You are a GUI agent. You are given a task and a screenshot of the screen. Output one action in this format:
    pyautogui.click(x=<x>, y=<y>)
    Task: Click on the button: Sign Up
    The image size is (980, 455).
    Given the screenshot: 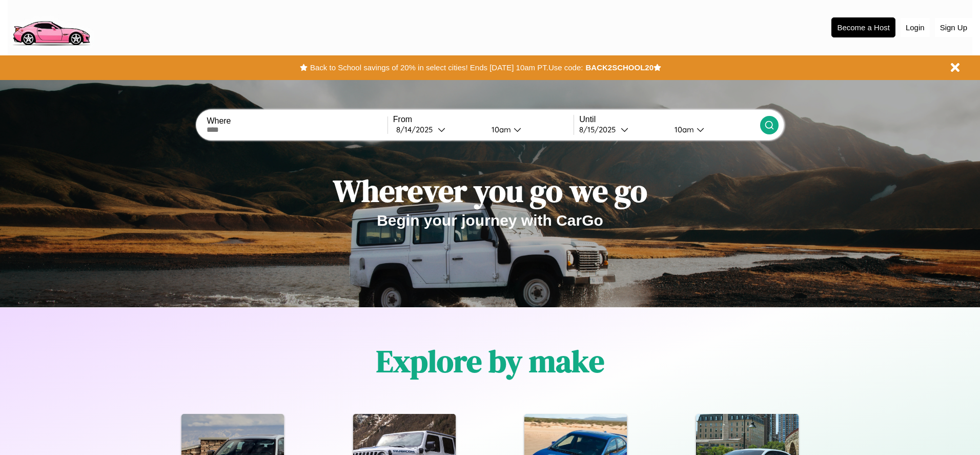 What is the action you would take?
    pyautogui.click(x=954, y=27)
    